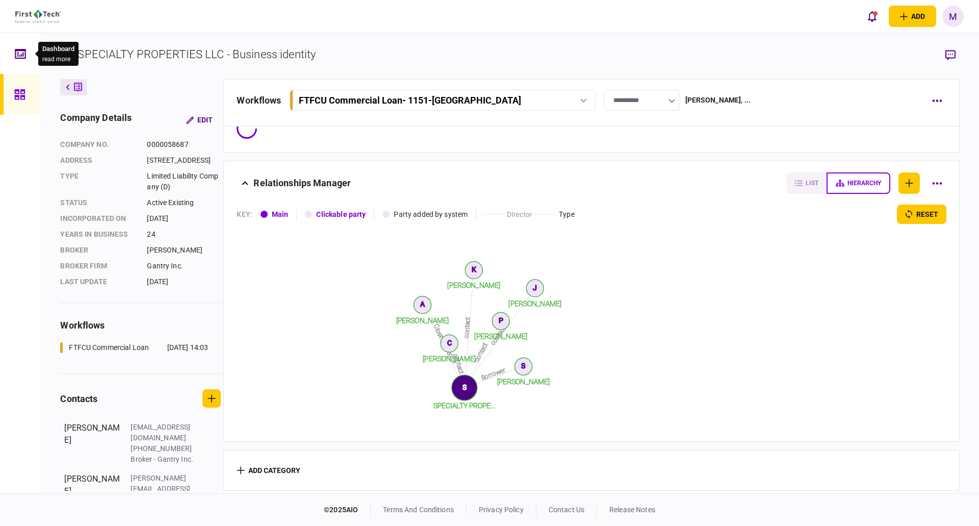 Image resolution: width=979 pixels, height=526 pixels. Describe the element at coordinates (98, 250) in the screenshot. I see `div: Broker` at that location.